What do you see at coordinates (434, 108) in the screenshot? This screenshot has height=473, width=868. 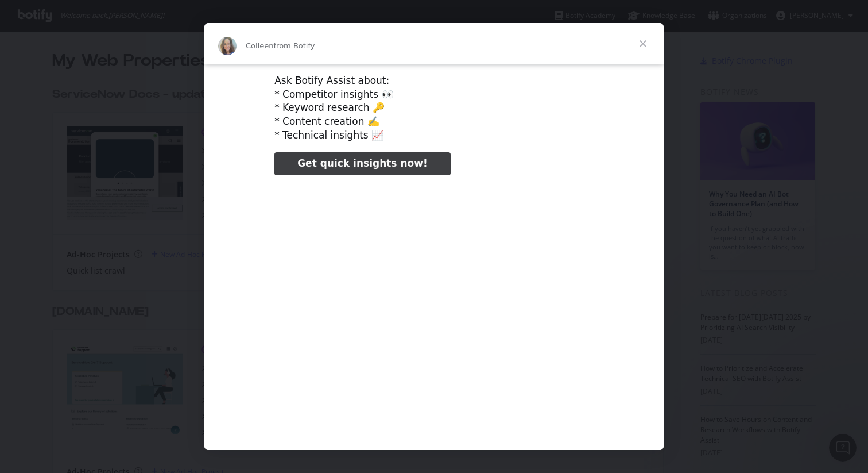 I see `div: Ask Botify Assist about: * Competitor insights 👀 * Keyword research 🔑 * Content creation ✍️ * Tec...` at bounding box center [434, 108].